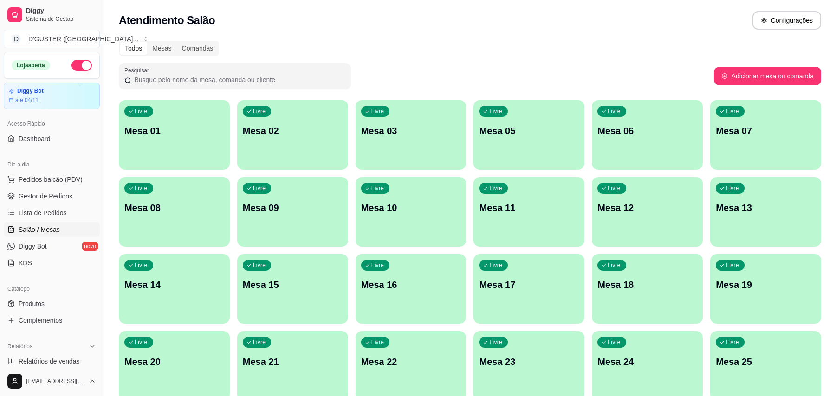 The height and width of the screenshot is (396, 836). I want to click on input: Pesquisar, so click(238, 80).